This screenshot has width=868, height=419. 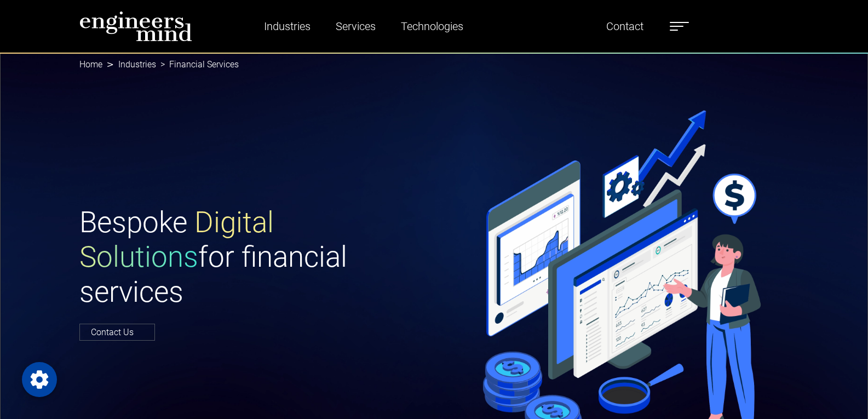 What do you see at coordinates (91, 64) in the screenshot?
I see `a: Home` at bounding box center [91, 64].